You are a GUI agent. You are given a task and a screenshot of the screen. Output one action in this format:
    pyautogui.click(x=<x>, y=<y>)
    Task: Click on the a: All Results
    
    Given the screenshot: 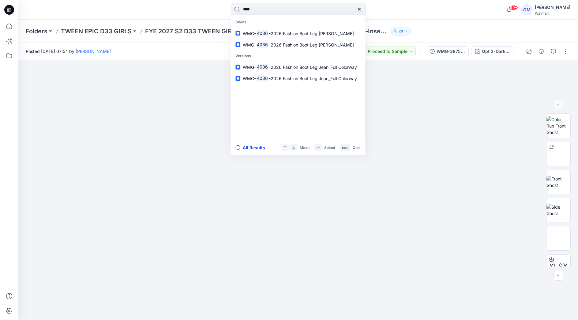 What is the action you would take?
    pyautogui.click(x=252, y=148)
    